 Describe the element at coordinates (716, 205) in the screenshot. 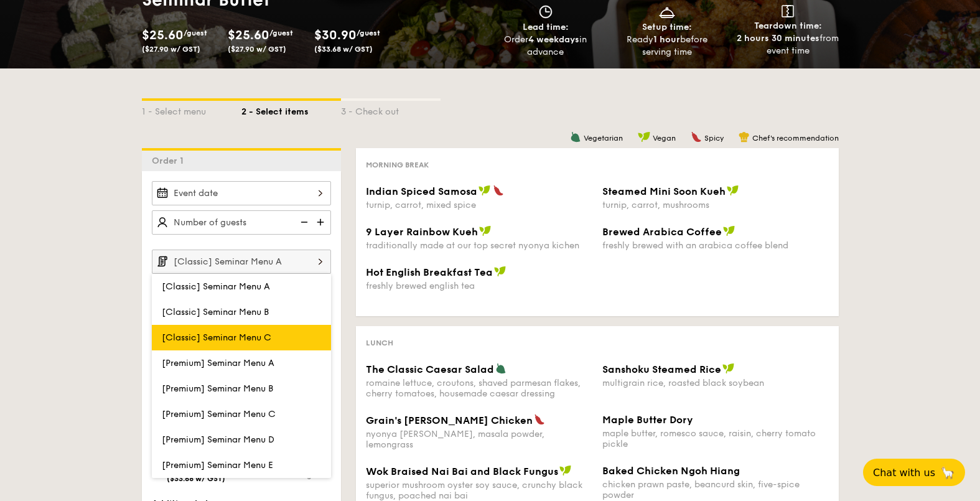

I see `div: turnip, carrot, mushrooms` at that location.